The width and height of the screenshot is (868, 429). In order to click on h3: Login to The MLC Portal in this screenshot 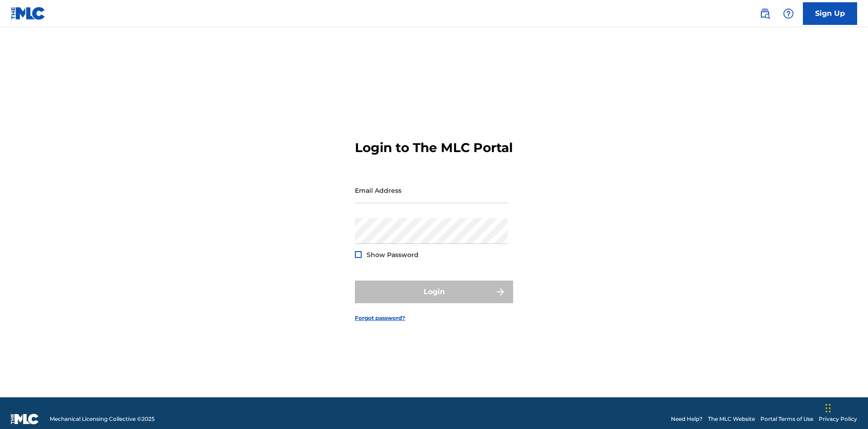, I will do `click(434, 147)`.